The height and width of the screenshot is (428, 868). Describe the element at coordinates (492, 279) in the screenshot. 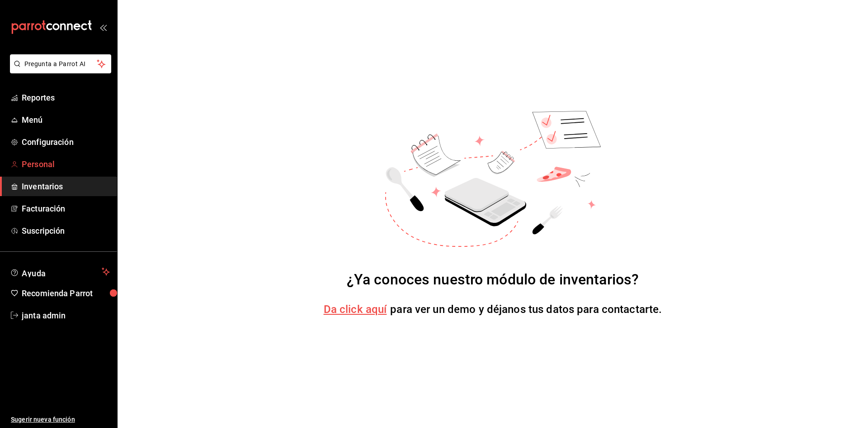

I see `div: ¿Ya conoces nuestro módulo de inventarios?` at that location.